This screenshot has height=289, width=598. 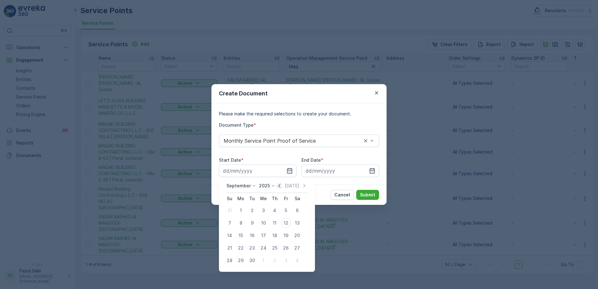 What do you see at coordinates (286, 198) in the screenshot?
I see `th: Friday` at bounding box center [286, 198].